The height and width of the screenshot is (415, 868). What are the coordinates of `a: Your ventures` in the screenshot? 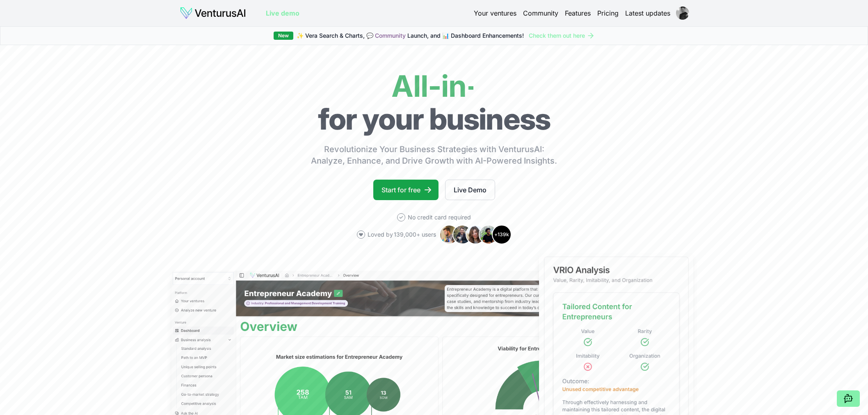 It's located at (495, 13).